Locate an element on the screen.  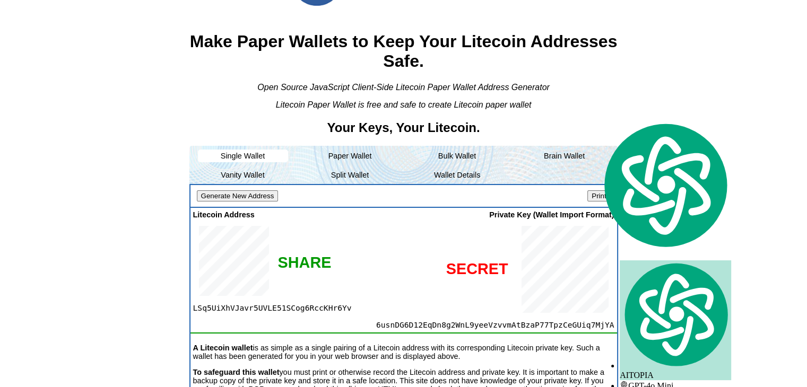
li: Vanity Wallet is located at coordinates (243, 175).